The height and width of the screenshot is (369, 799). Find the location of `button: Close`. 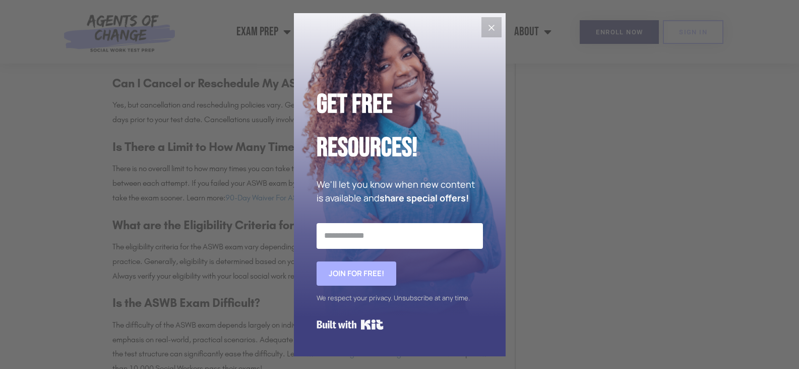

button: Close is located at coordinates (492, 27).